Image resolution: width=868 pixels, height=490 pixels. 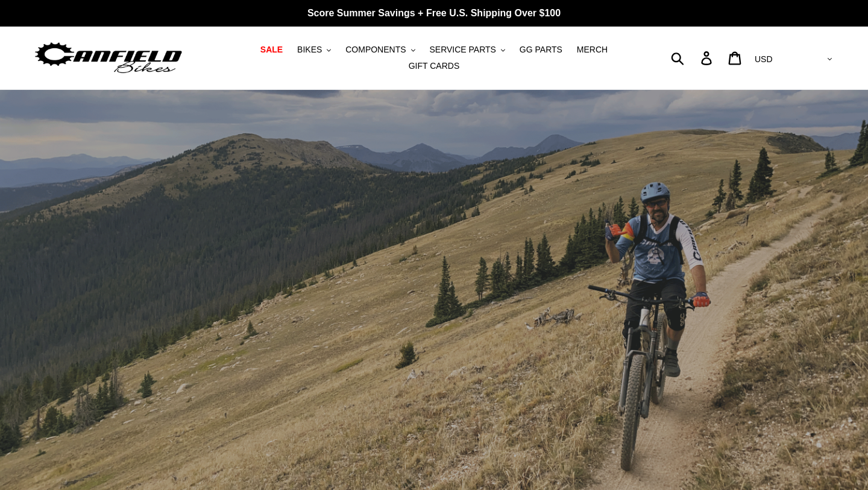 I want to click on span: MERCH, so click(x=592, y=50).